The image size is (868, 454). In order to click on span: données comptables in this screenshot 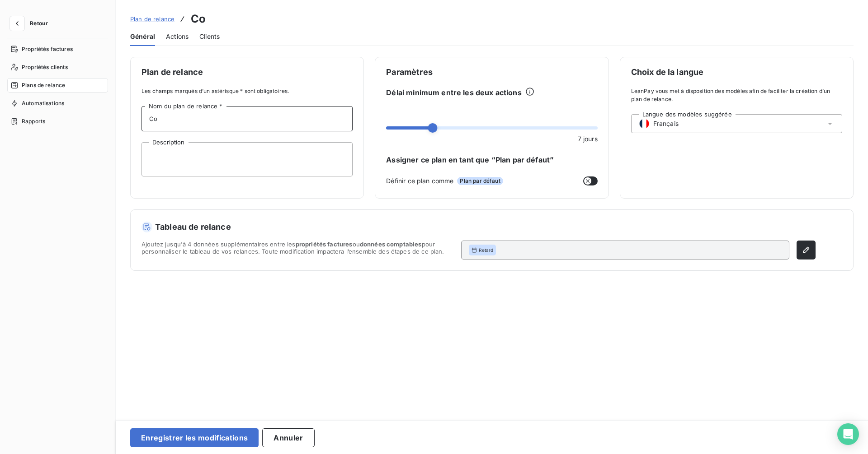, I will do `click(391, 245)`.